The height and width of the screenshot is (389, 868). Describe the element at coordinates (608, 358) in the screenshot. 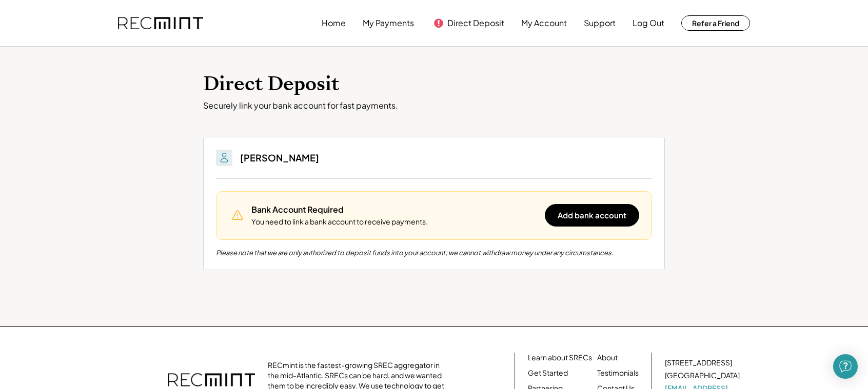

I see `a: About` at that location.